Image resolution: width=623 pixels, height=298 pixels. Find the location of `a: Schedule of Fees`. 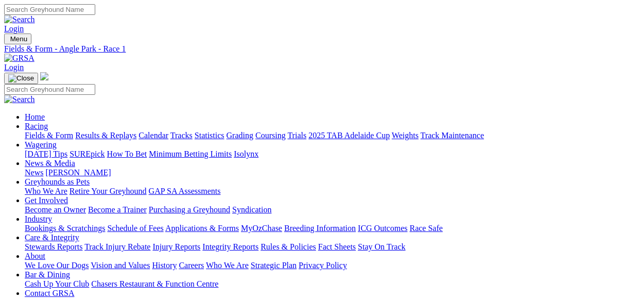

a: Schedule of Fees is located at coordinates (135, 228).